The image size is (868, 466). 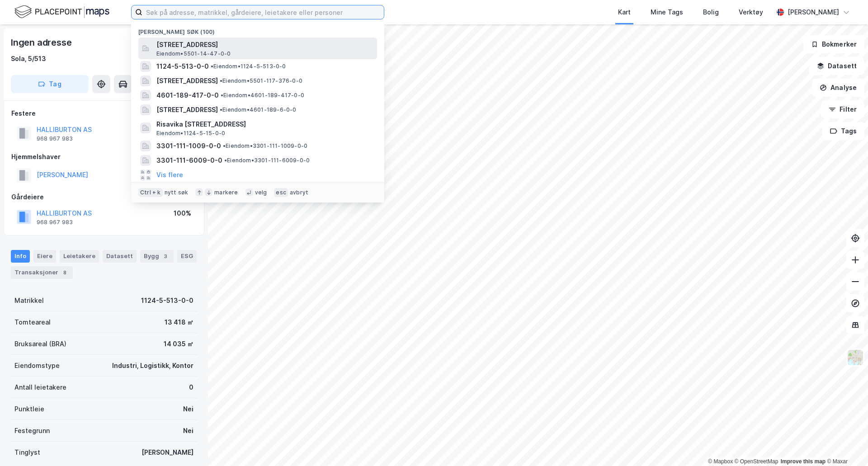 I want to click on img: logo.f888ab2527a4732fd821a326f86c7f29.svg, so click(x=62, y=12).